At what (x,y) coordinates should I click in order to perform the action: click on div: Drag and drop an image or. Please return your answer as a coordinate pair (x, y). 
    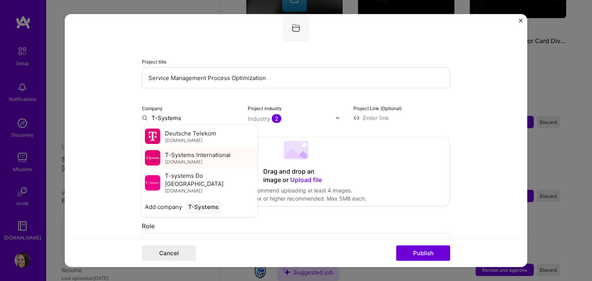
    Looking at the image, I should click on (296, 177).